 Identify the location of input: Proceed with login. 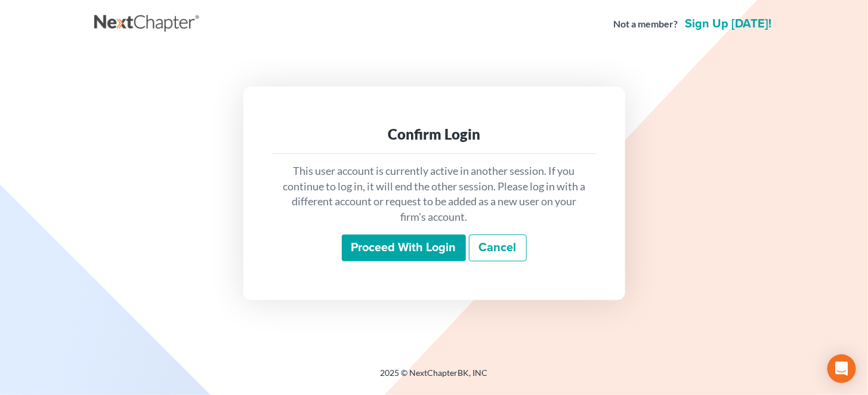
(404, 248).